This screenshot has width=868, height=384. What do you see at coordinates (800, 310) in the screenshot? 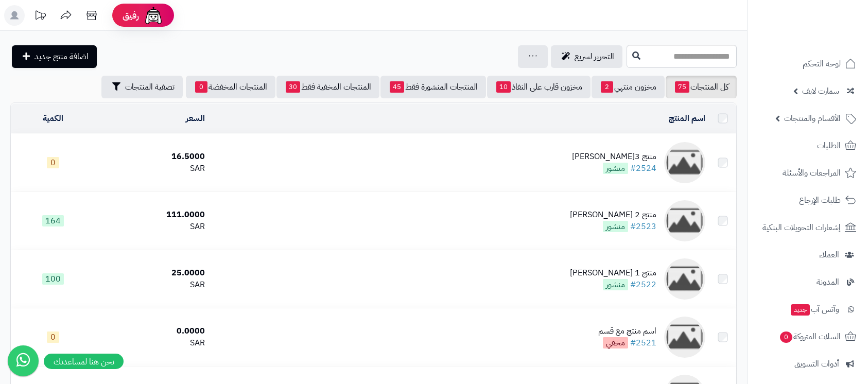
I see `span: جديد` at bounding box center [800, 310].